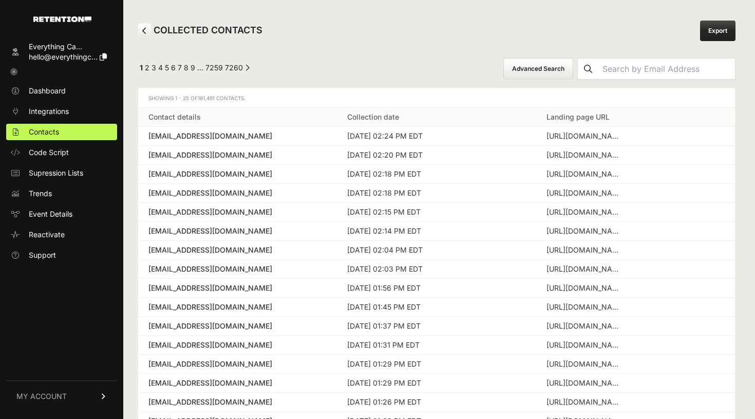 The width and height of the screenshot is (755, 419). I want to click on div: https://everythingcatholic.com/products/the-great-adventure-catholic-bible?variant=43318287204574..., so click(585, 193).